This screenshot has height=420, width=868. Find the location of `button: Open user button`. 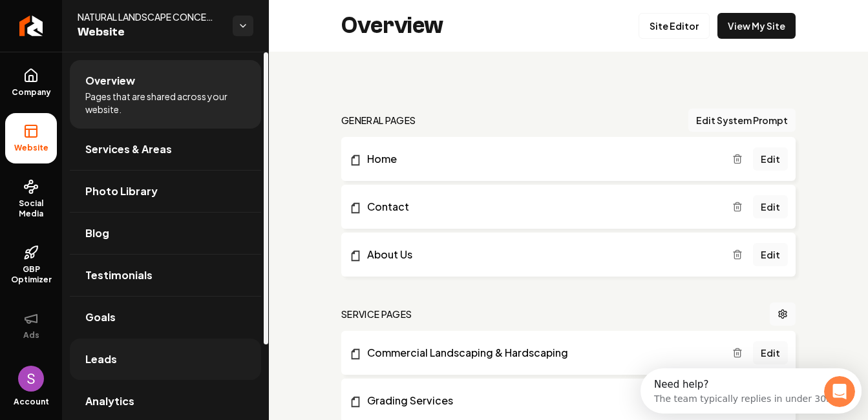

button: Open user button is located at coordinates (31, 378).